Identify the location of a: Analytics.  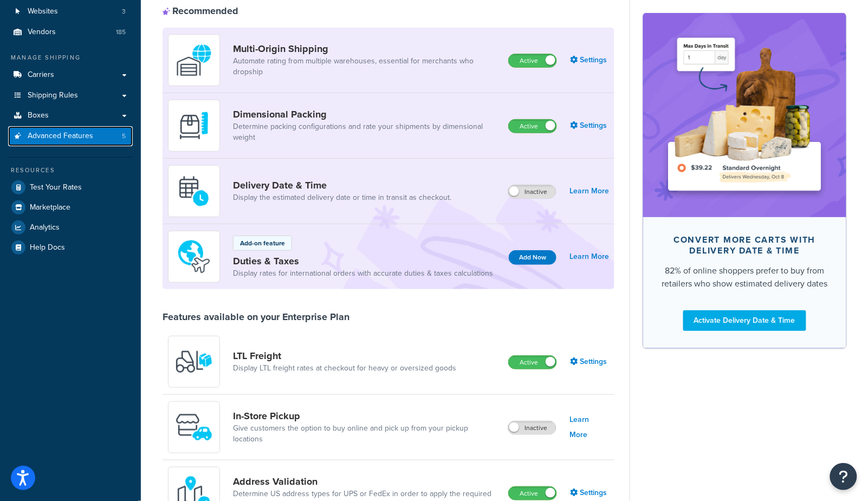
(70, 228).